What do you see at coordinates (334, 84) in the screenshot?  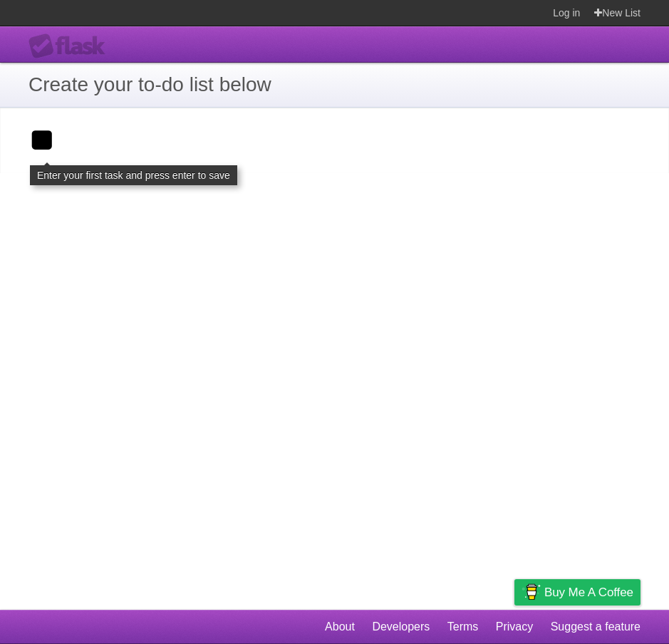 I see `h1: Create your to-do list below` at bounding box center [334, 84].